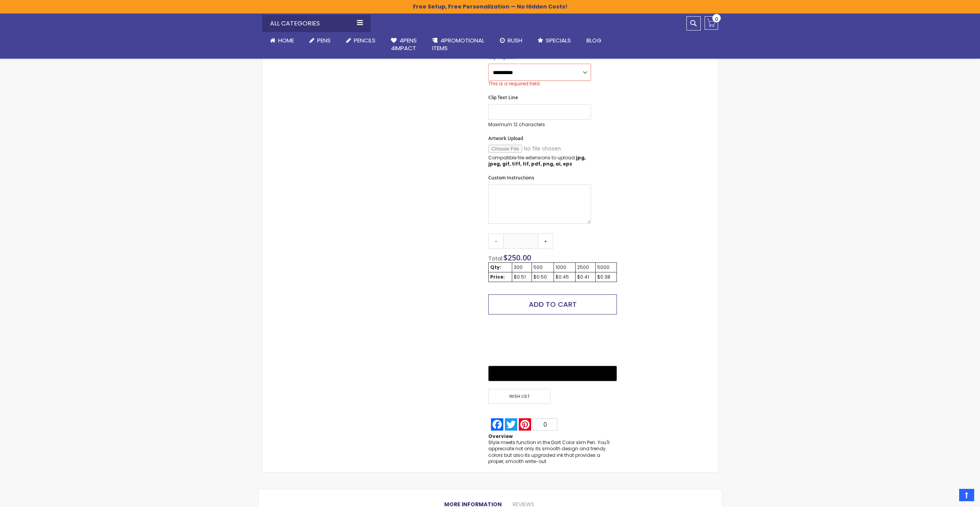 Image resolution: width=980 pixels, height=507 pixels. What do you see at coordinates (711, 23) in the screenshot?
I see `a: 0` at bounding box center [711, 23].